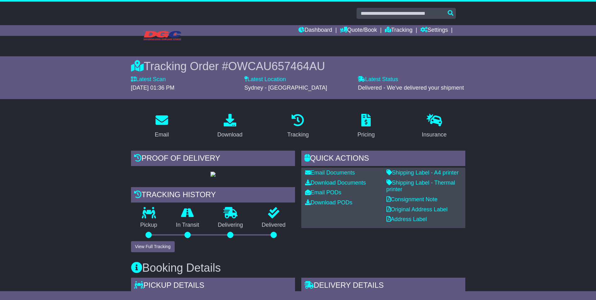  I want to click on label: Latest Location, so click(265, 79).